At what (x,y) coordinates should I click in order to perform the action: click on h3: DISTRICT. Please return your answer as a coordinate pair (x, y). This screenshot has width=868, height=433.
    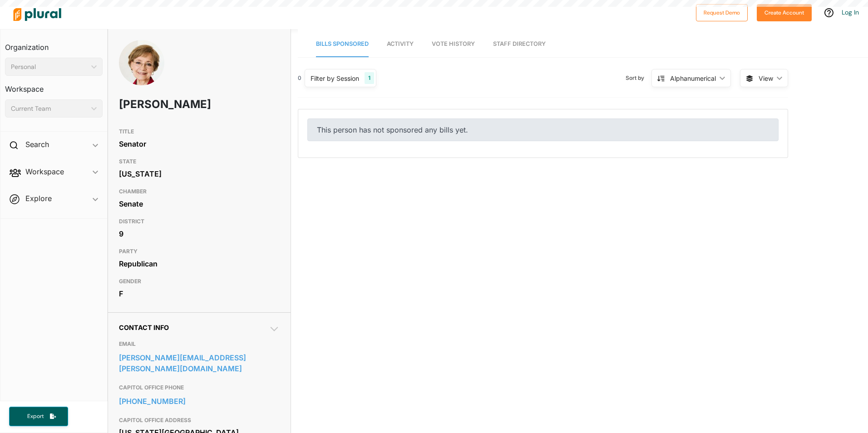
    Looking at the image, I should click on (199, 221).